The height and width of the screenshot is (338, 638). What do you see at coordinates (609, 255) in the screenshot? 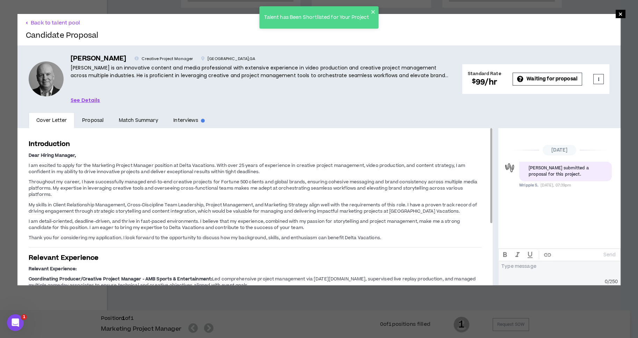
I see `button: Send` at bounding box center [609, 255].